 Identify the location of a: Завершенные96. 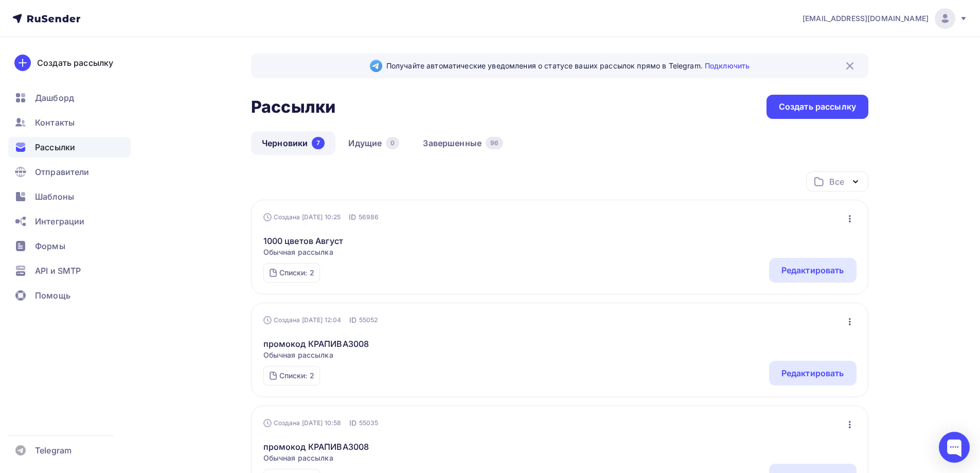
(463, 143).